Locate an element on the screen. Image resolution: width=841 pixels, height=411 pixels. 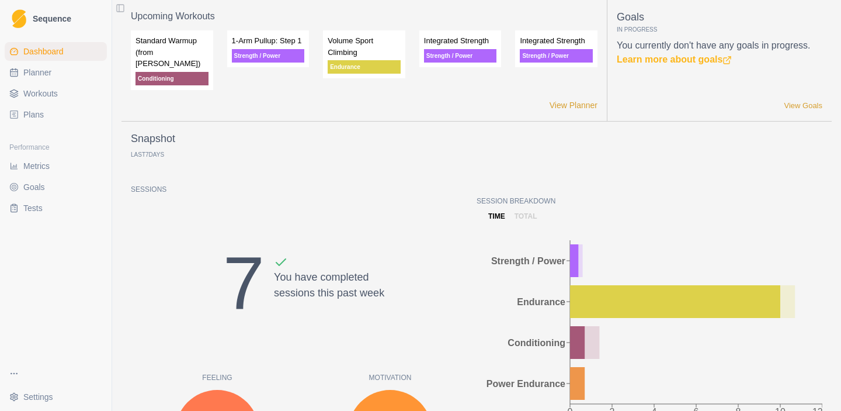
div: 7 is located at coordinates (243, 283).